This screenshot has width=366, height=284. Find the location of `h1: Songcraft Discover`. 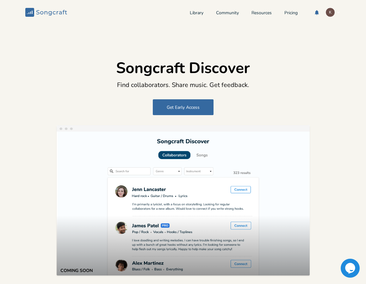

h1: Songcraft Discover is located at coordinates (183, 68).